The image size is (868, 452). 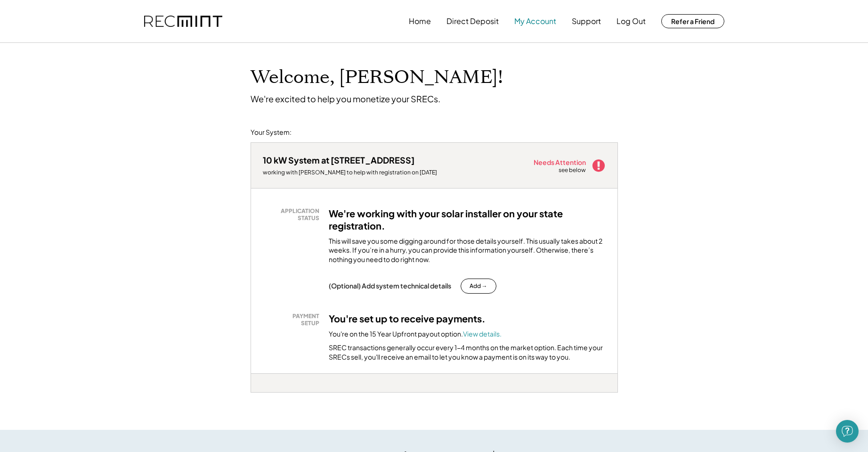 I want to click on button: Log Out, so click(x=631, y=21).